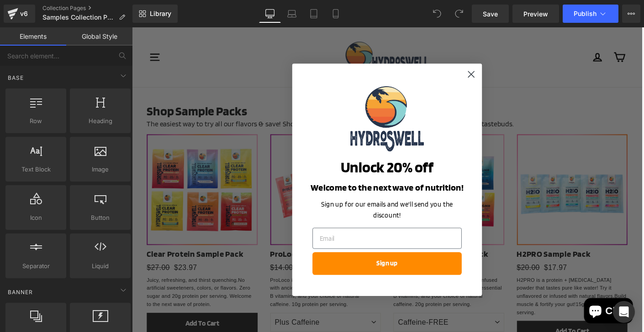  Describe the element at coordinates (36, 217) in the screenshot. I see `span: Icon` at that location.